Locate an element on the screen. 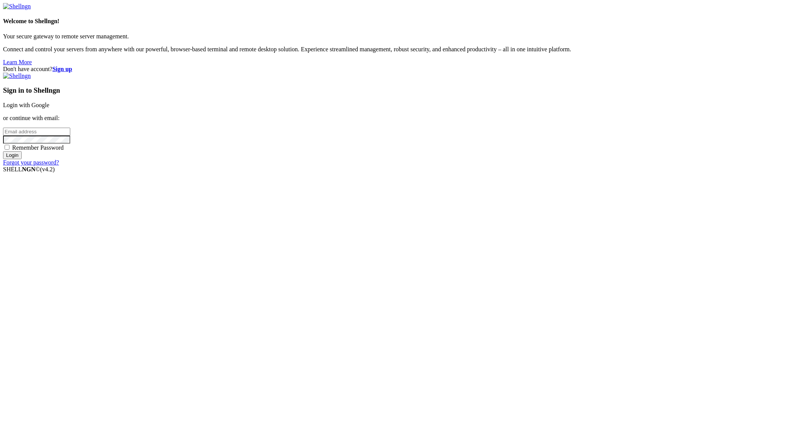 The width and height of the screenshot is (810, 435). span: 4.2.0 is located at coordinates (47, 169).